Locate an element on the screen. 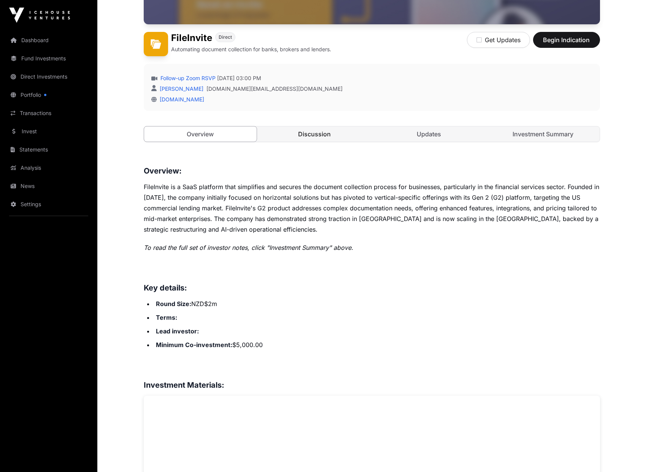 This screenshot has height=472, width=646. h1: FileInvite is located at coordinates (192, 38).